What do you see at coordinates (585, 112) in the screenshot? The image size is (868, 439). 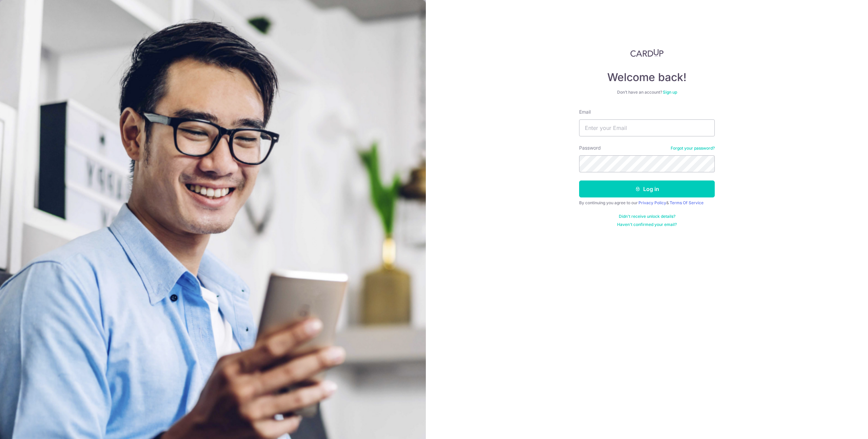 I see `label: Email` at bounding box center [585, 112].